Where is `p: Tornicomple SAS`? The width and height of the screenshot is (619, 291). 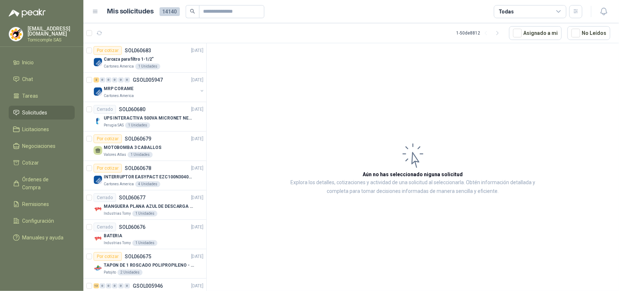
p: Tornicomple SAS is located at coordinates (51, 40).